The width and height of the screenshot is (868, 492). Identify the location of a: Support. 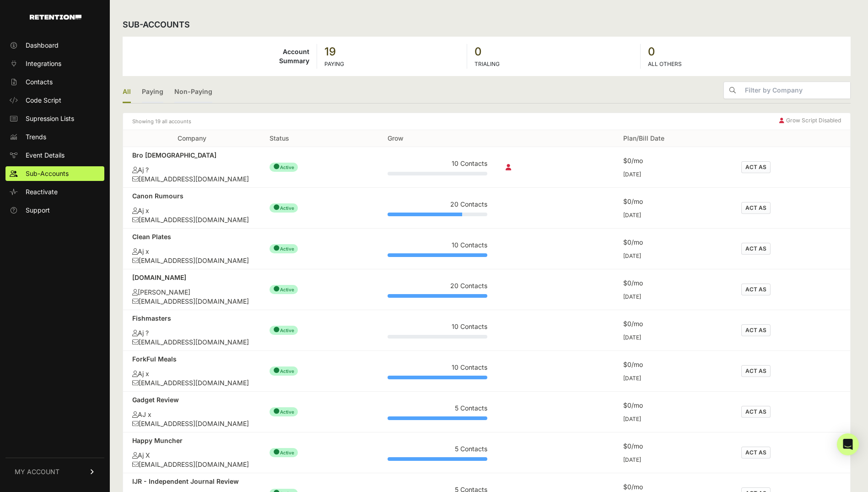
(55, 210).